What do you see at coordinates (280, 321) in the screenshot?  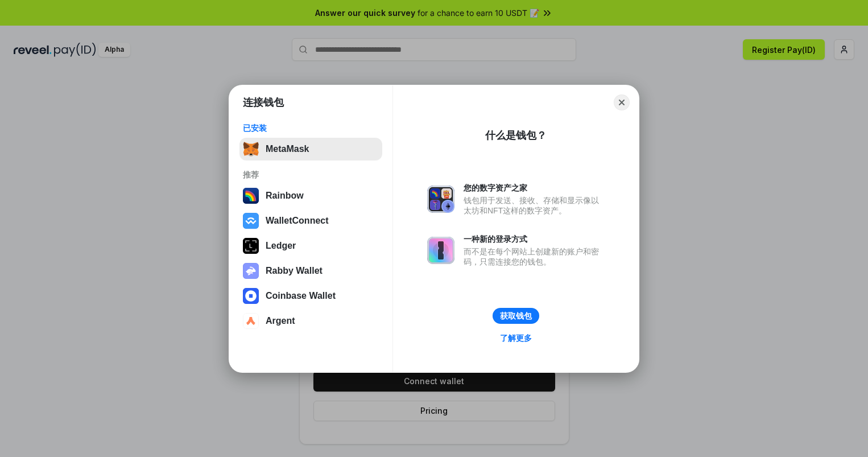 I see `div: Argent` at bounding box center [280, 321].